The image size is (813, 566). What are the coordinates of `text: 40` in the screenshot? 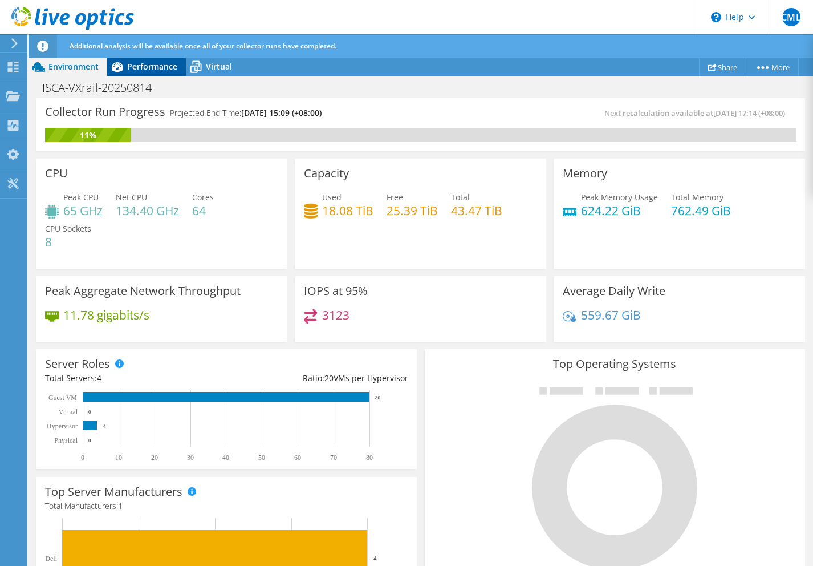 It's located at (226, 457).